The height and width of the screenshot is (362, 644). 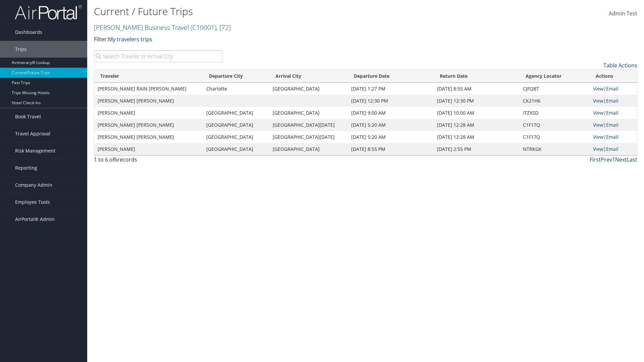 What do you see at coordinates (149, 76) in the screenshot?
I see `th: Traveler: activate to sort column ascending` at bounding box center [149, 76].